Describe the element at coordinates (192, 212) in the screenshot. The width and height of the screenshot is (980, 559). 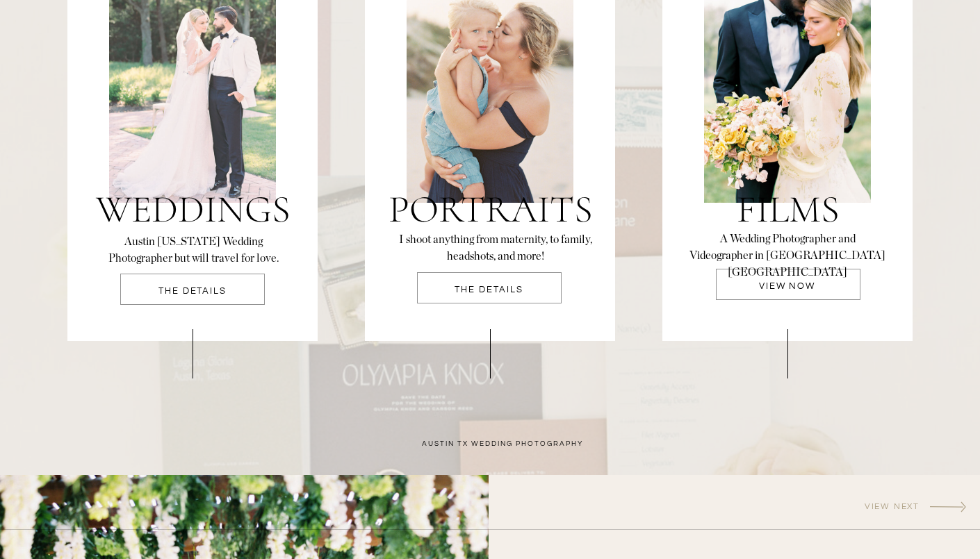
I see `h3: Weddings` at that location.